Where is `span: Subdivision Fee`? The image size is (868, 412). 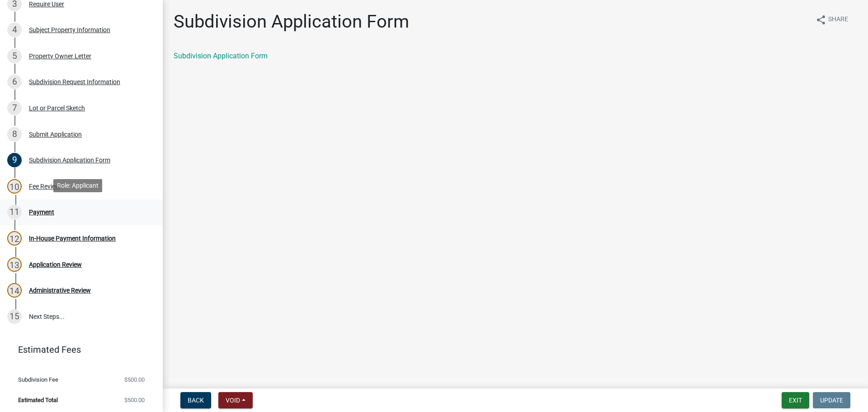 span: Subdivision Fee is located at coordinates (38, 379).